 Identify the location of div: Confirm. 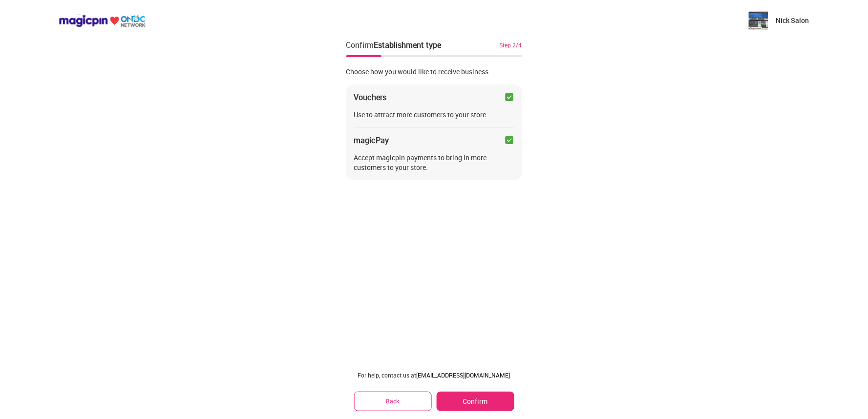
(394, 45).